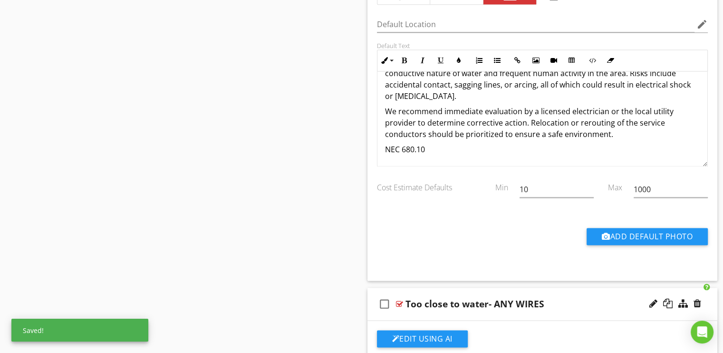 This screenshot has width=723, height=353. I want to click on button: Underline (Ctrl+U), so click(441, 60).